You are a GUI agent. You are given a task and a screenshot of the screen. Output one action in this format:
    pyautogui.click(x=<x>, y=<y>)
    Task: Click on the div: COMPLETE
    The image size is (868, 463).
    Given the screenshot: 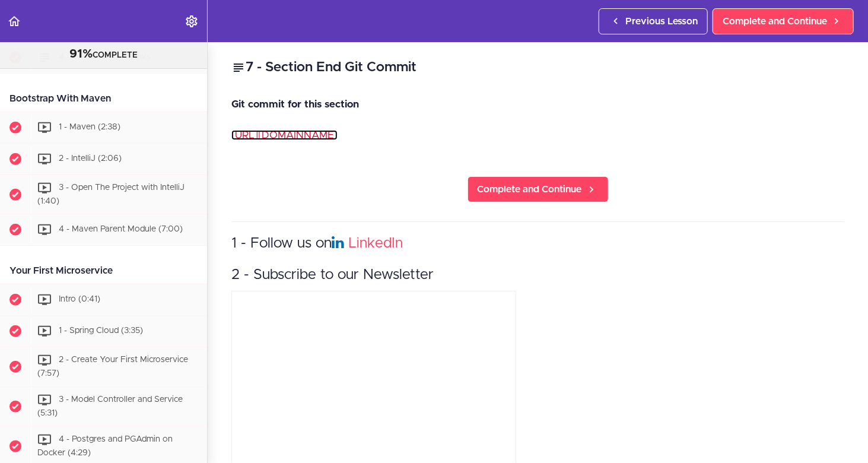 What is the action you would take?
    pyautogui.click(x=104, y=55)
    